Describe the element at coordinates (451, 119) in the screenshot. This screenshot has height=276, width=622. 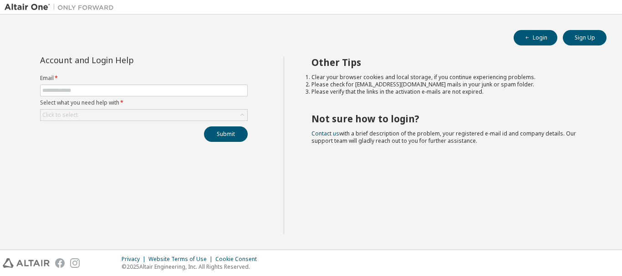
I see `h2: Not sure how to login?` at that location.